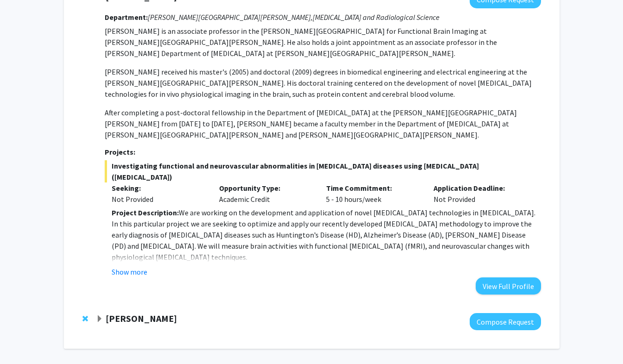  Describe the element at coordinates (130, 272) in the screenshot. I see `button: Show more` at that location.